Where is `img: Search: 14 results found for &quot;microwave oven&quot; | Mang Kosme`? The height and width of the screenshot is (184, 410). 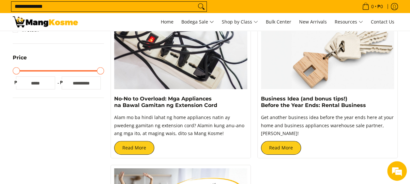
img: Search: 14 results found for &quot;microwave oven&quot; | Mang Kosme is located at coordinates (45, 22).